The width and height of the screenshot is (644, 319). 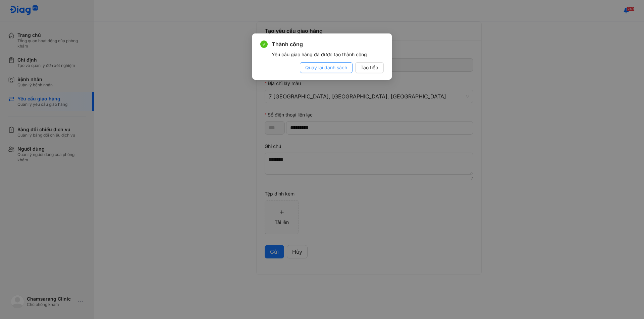 I want to click on span: Tạo tiếp, so click(x=369, y=68).